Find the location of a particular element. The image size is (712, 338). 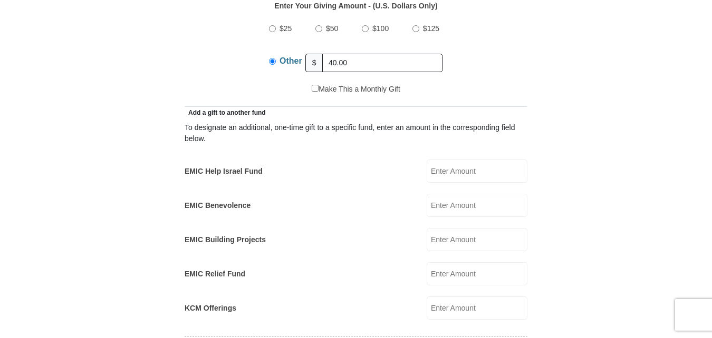

span: Add a gift to another fund is located at coordinates (225, 113).